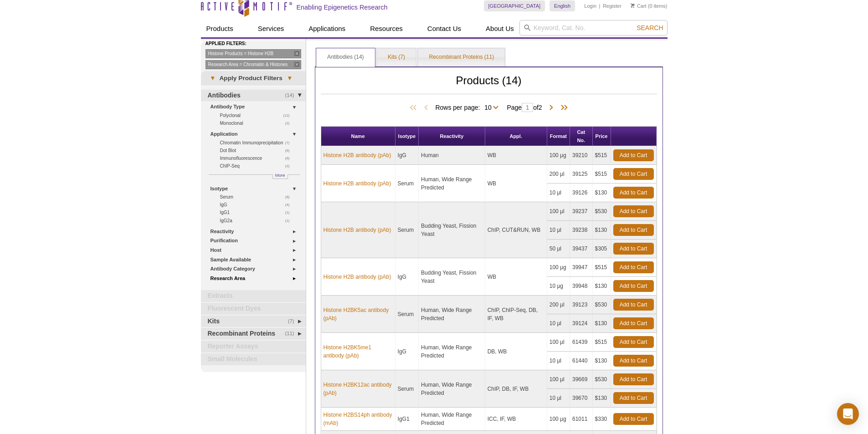 The image size is (868, 434). Describe the element at coordinates (581, 398) in the screenshot. I see `td: 39670` at that location.